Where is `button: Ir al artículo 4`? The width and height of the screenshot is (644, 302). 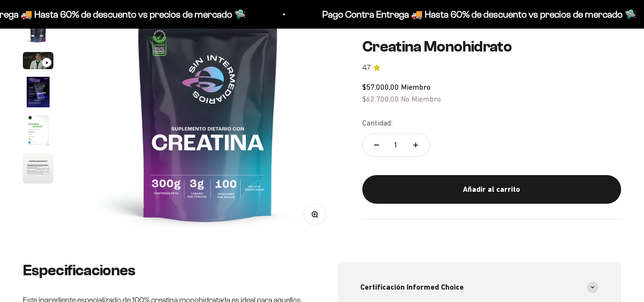
button: Ir al artículo 4 is located at coordinates (38, 93).